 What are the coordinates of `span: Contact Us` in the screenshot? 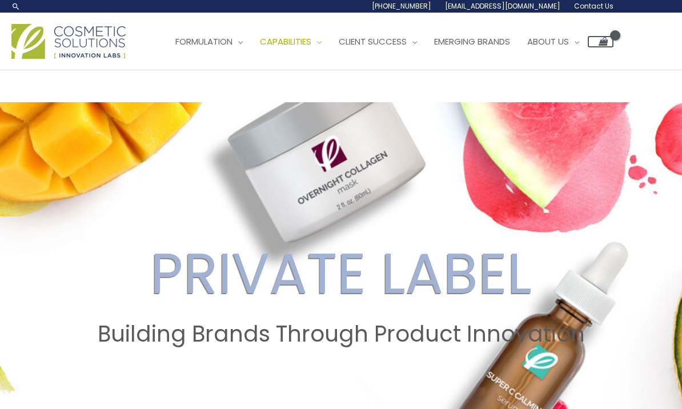 It's located at (593, 6).